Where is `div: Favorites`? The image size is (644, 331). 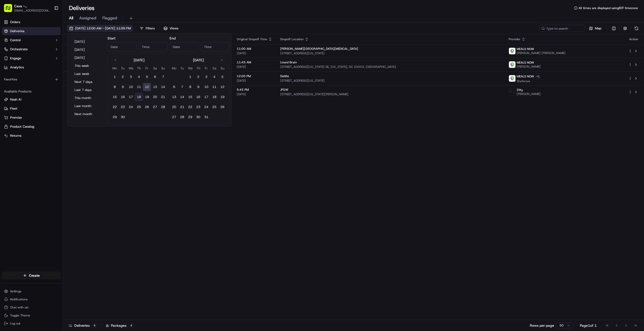 div: Favorites is located at coordinates (31, 80).